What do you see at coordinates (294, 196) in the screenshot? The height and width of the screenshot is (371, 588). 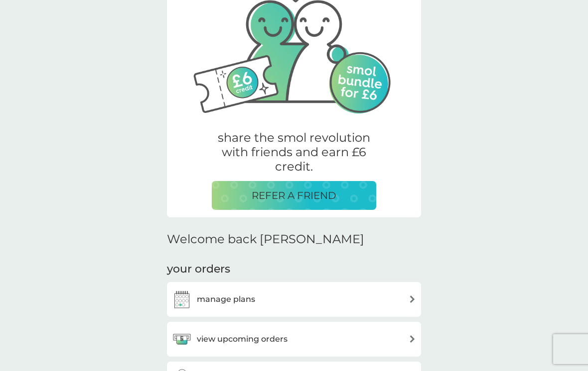 I see `p: REFER A FRIEND` at bounding box center [294, 196].